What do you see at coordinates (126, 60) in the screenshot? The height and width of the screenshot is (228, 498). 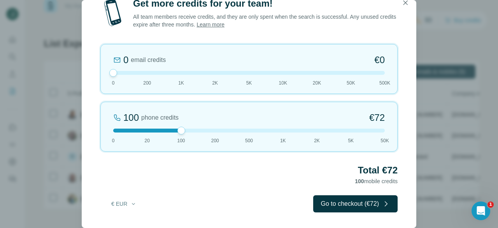 I see `div: 0` at bounding box center [126, 60].